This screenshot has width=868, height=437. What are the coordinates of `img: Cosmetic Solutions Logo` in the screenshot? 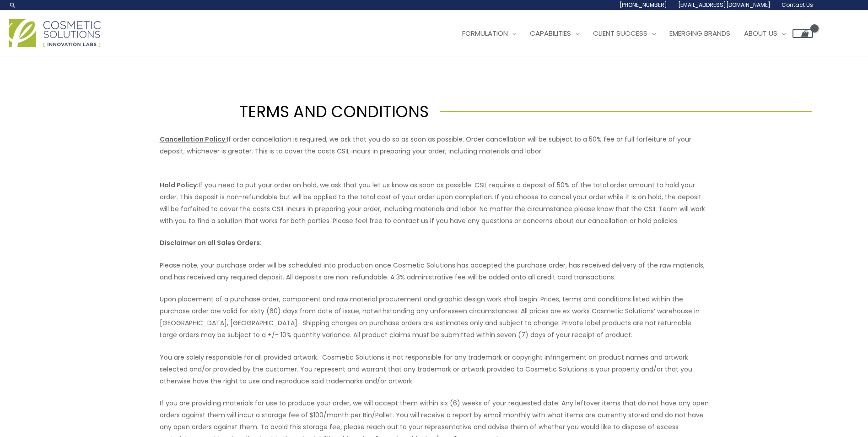 It's located at (55, 33).